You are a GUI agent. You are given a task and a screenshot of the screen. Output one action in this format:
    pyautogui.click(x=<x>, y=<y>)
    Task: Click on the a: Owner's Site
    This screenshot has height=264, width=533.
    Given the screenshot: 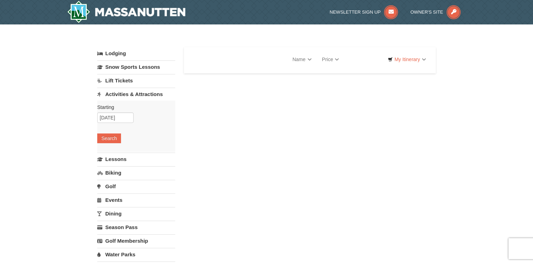 What is the action you would take?
    pyautogui.click(x=436, y=12)
    